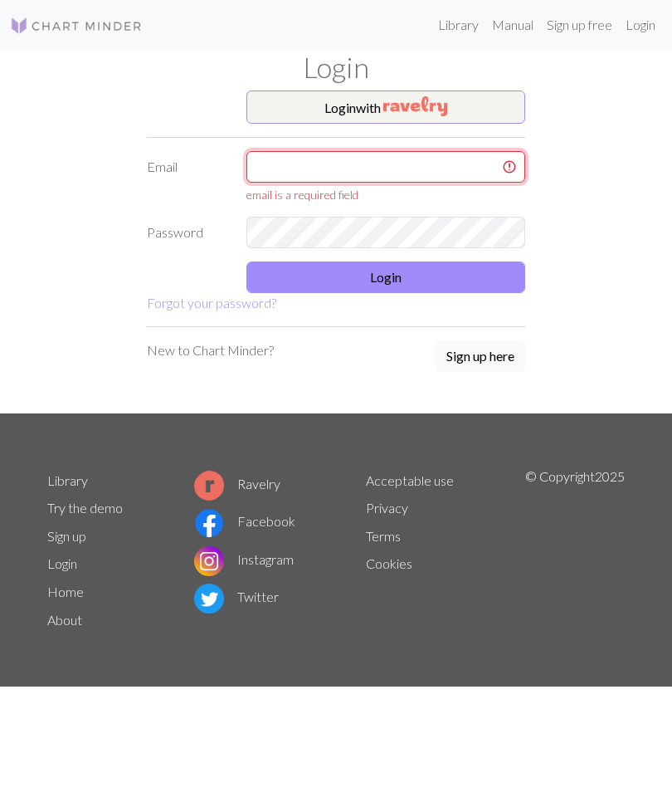  I want to click on a: Twitter, so click(236, 596).